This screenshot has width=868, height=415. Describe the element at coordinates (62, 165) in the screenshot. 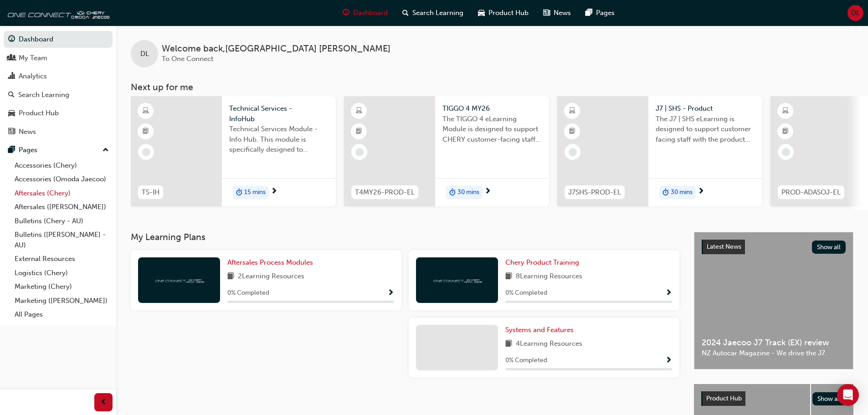

I see `a: Accessories (Chery)` at that location.